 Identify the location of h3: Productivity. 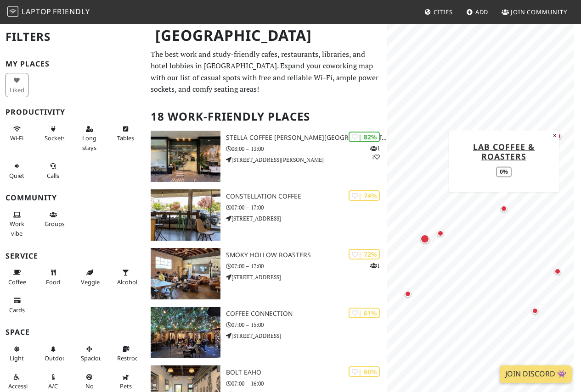
(73, 112).